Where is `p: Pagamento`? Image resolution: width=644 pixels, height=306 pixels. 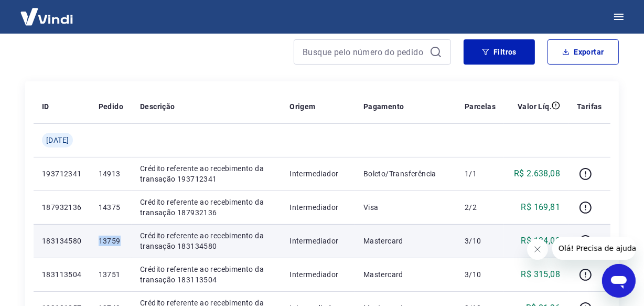
p: Pagamento is located at coordinates (384, 106).